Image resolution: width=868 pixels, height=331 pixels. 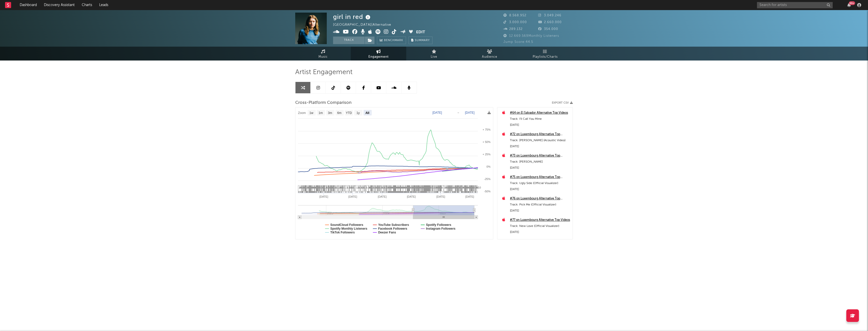 I want to click on span: Playlists/Charts, so click(x=545, y=57).